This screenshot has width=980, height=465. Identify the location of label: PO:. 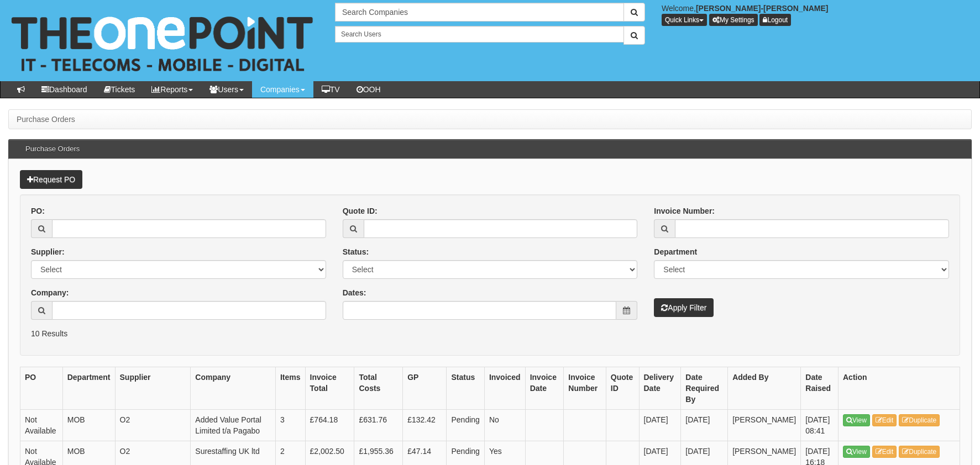
(38, 211).